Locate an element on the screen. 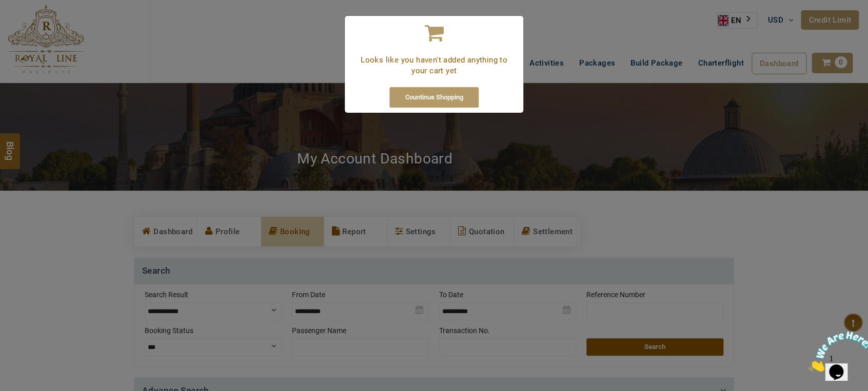 The image size is (868, 391). span: 1 is located at coordinates (7, 8).